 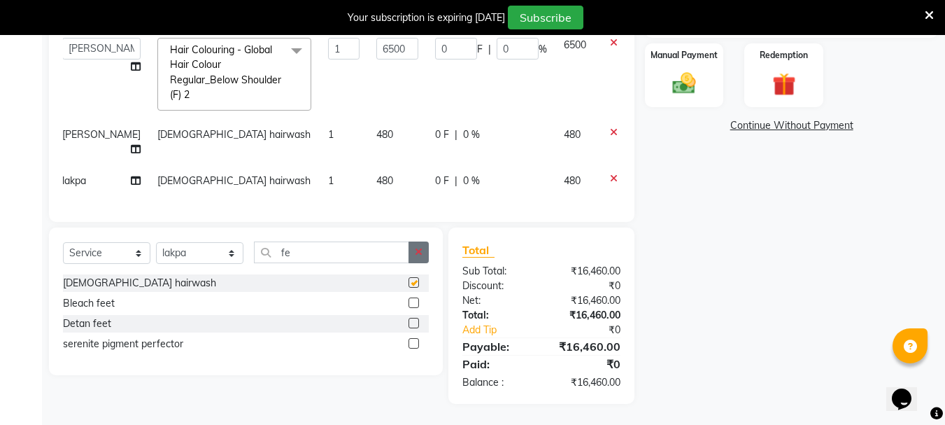 What do you see at coordinates (575, 45) in the screenshot?
I see `span: 6500` at bounding box center [575, 45].